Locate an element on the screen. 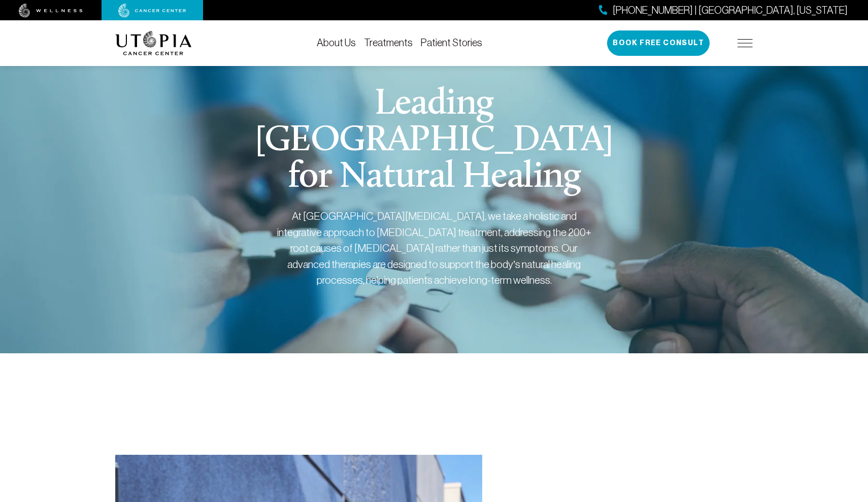  img: cancer center is located at coordinates (153, 10).